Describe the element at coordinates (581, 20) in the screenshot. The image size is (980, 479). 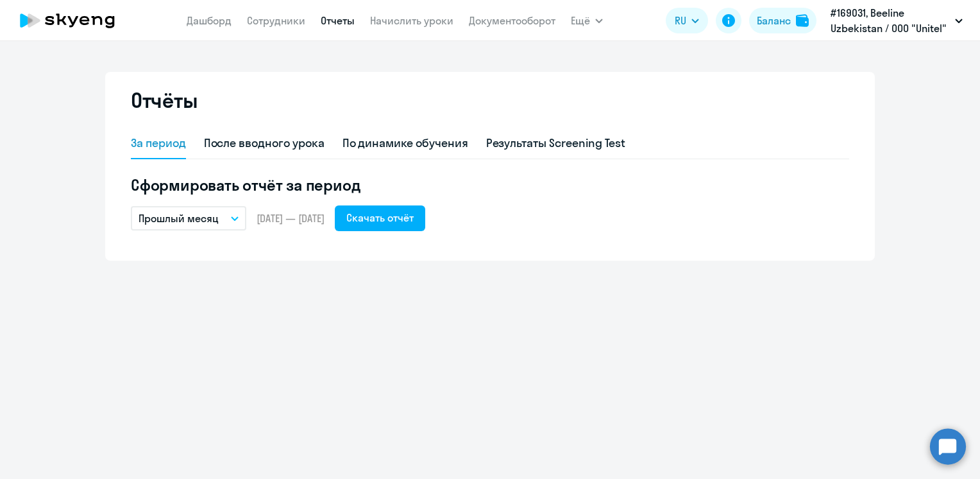
I see `span: Ещё` at that location.